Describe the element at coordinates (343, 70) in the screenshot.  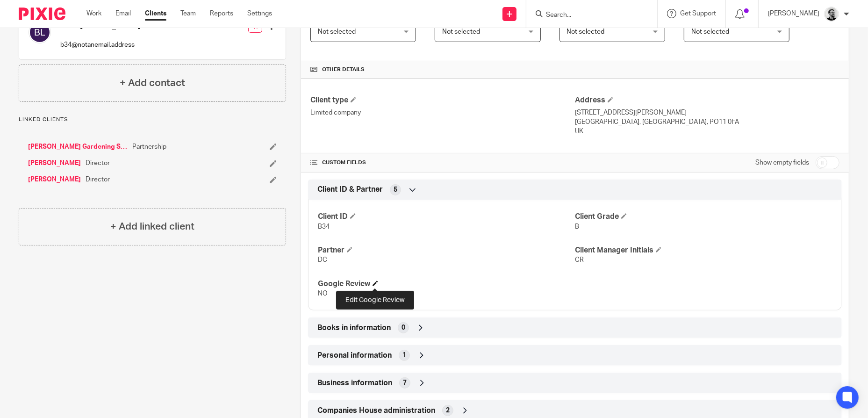
I see `span: Other details` at that location.